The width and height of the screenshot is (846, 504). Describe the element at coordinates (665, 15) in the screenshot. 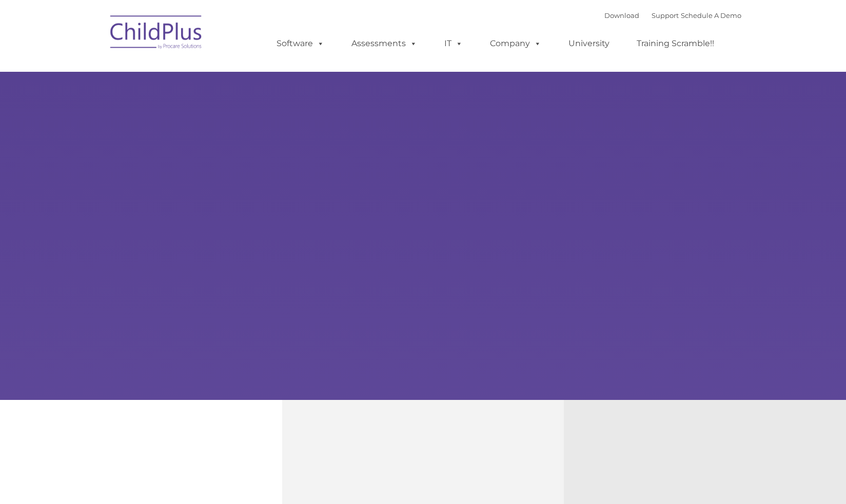

I see `a: Support` at that location.